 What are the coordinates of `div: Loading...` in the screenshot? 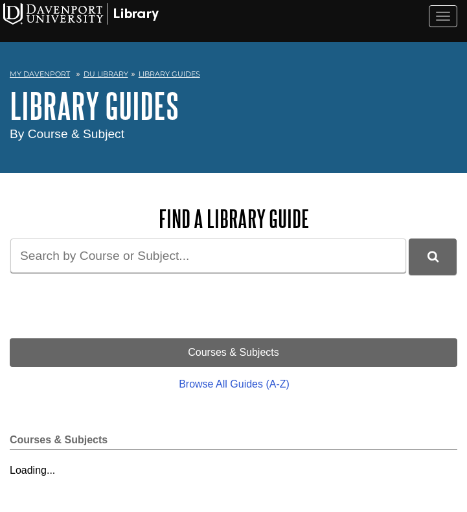 It's located at (233, 470).